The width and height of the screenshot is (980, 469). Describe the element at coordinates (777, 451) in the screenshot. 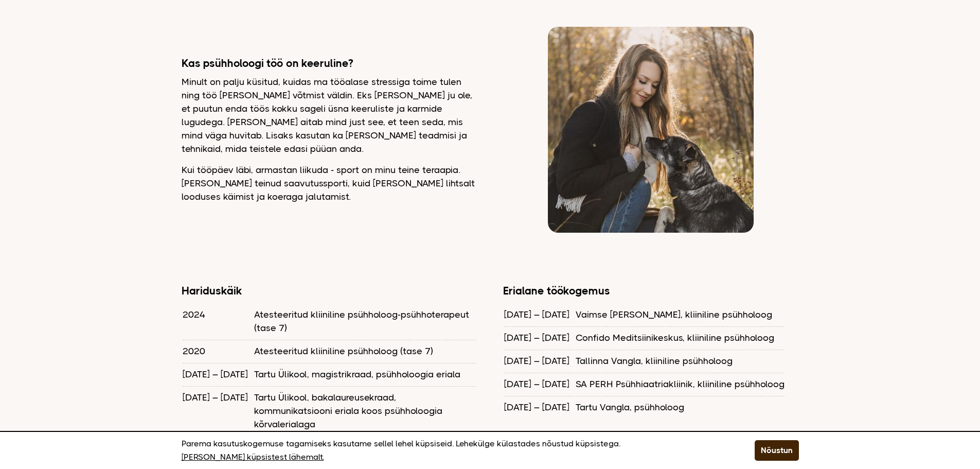

I see `button: Nõustun` at that location.